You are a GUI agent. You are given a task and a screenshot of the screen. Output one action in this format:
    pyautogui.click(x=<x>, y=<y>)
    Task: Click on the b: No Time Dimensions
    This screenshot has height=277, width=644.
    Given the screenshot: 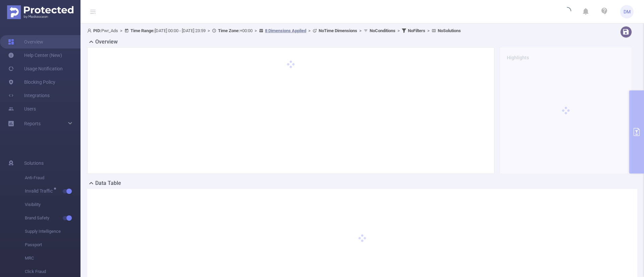 What is the action you would take?
    pyautogui.click(x=338, y=30)
    